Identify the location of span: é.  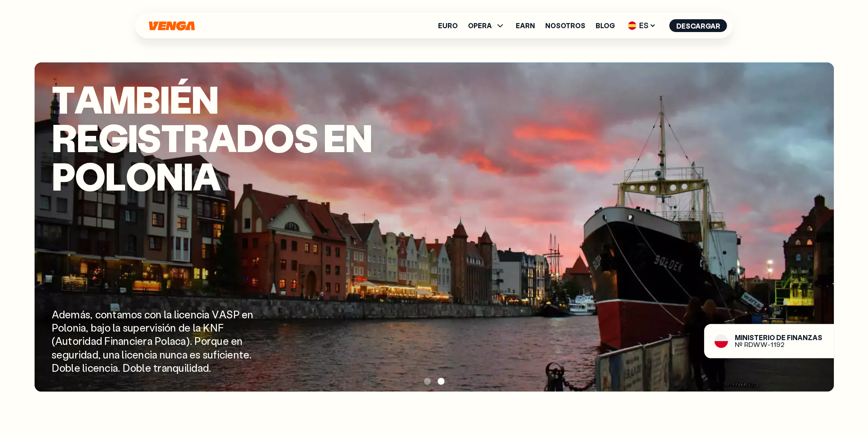
(181, 99).